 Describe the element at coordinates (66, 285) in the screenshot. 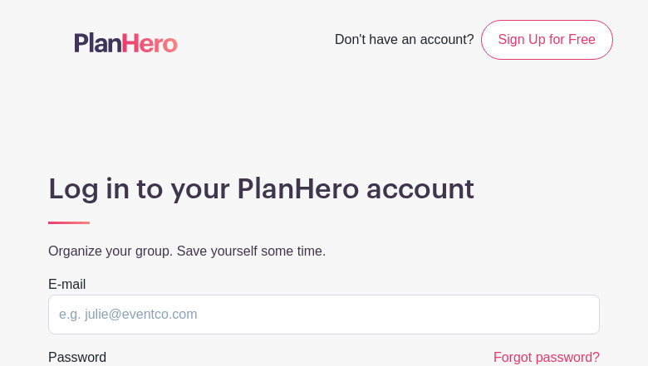

I see `label: E-mail` at that location.